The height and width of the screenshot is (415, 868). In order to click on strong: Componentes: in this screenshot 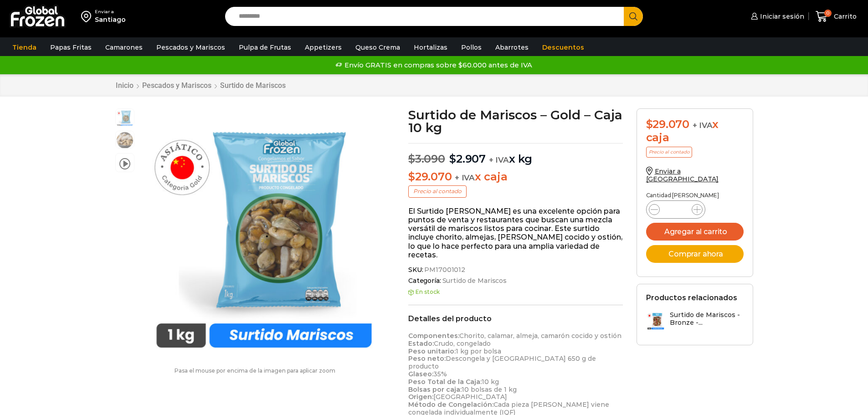, I will do `click(434, 336)`.